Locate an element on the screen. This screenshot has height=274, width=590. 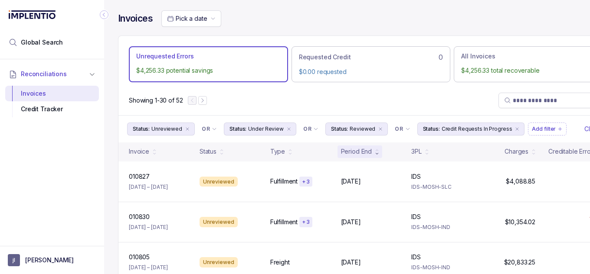
p: Requested Credit is located at coordinates (325, 57).